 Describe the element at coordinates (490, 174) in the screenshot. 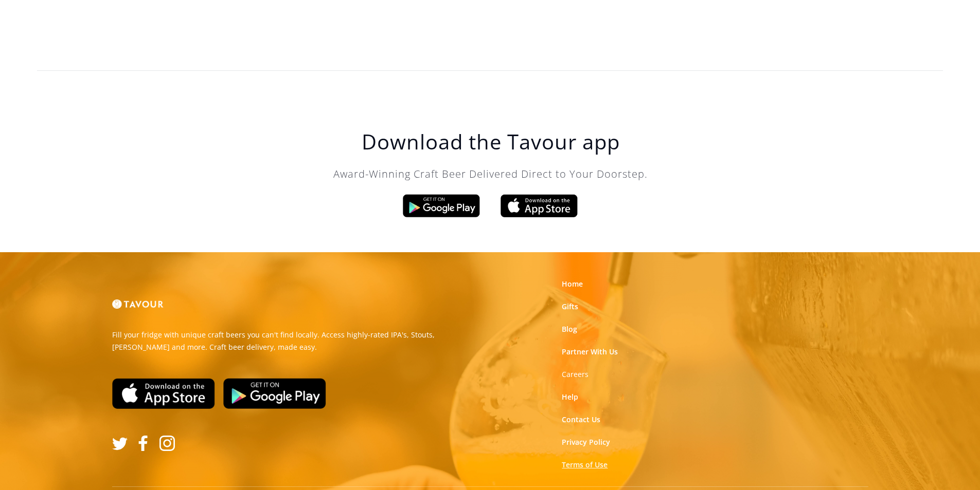

I see `p: Award-Winning Craft Beer Delivered Direct to Your Doorstep.` at that location.